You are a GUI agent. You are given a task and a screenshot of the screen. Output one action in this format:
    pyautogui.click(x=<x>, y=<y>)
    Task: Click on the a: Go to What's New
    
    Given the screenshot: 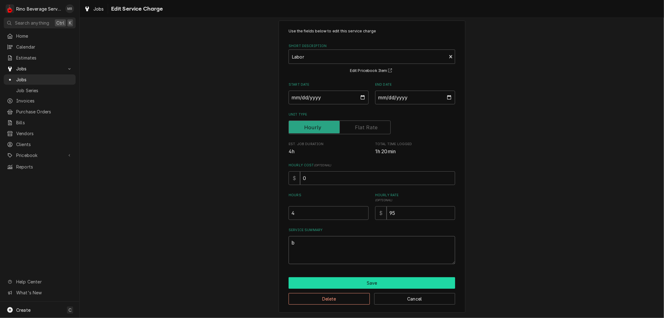 What is the action you would take?
    pyautogui.click(x=40, y=292)
    